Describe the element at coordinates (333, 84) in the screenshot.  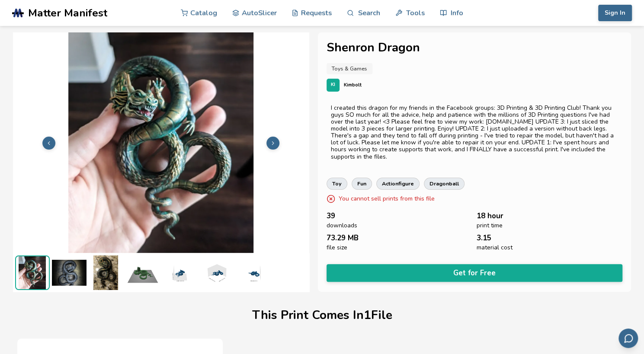
I see `span: KI` at that location.